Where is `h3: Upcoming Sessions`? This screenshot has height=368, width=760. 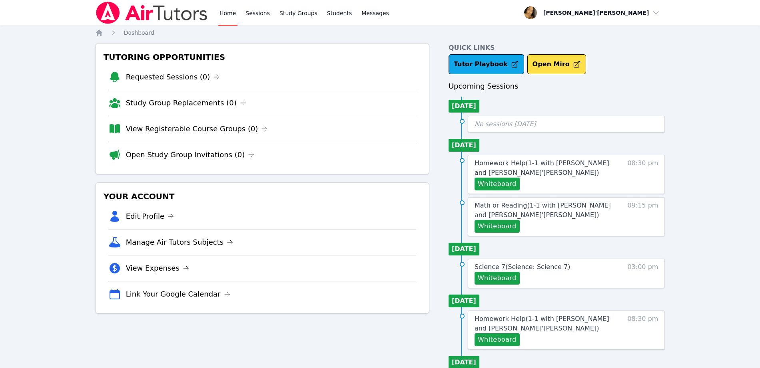 h3: Upcoming Sessions is located at coordinates (557, 86).